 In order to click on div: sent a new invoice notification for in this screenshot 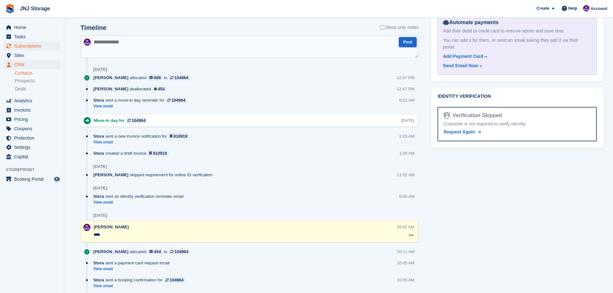, I will do `click(143, 136)`.